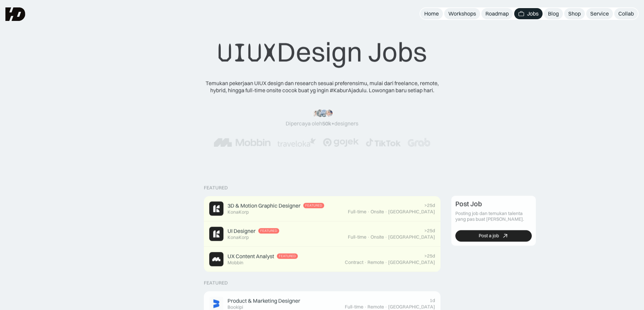 Image resolution: width=644 pixels, height=310 pixels. I want to click on a: Collab, so click(626, 13).